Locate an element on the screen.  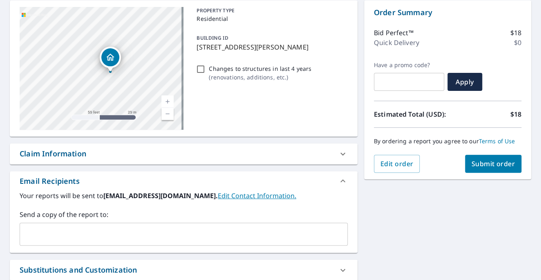
a: Current Level 19, Zoom In is located at coordinates (168, 101).